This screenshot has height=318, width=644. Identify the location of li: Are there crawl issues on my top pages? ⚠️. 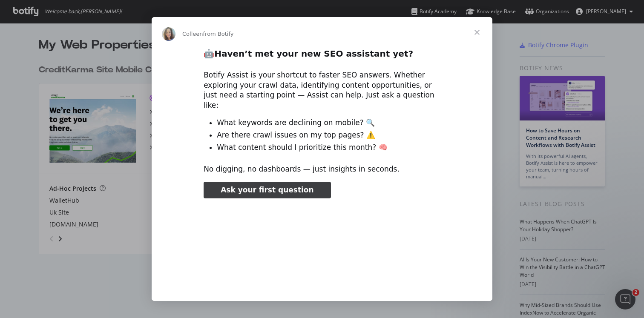
(329, 135).